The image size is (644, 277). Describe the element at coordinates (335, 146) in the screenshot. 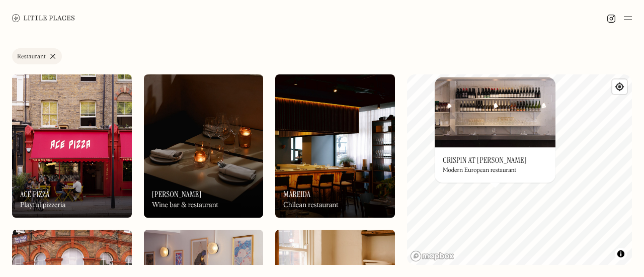

I see `a: MareidaMareidaMareidaChilean restaurant` at that location.